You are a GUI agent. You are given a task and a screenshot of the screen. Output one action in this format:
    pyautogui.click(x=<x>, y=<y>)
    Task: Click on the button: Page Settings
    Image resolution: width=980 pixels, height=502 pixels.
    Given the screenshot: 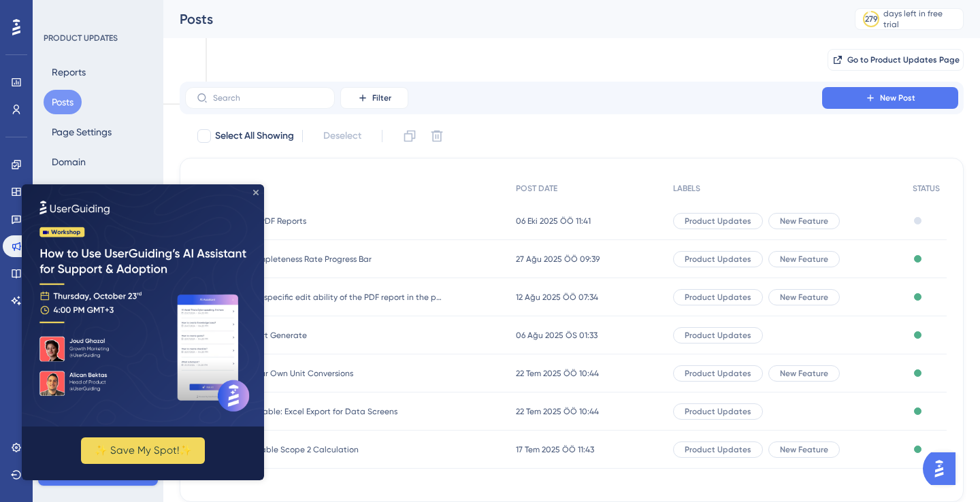 What is the action you would take?
    pyautogui.click(x=82, y=132)
    